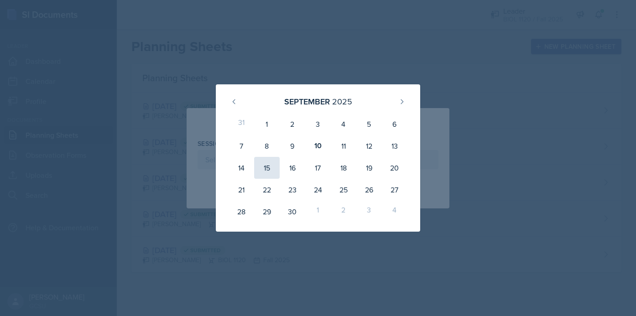 The image size is (636, 316). I want to click on div: 7, so click(241, 146).